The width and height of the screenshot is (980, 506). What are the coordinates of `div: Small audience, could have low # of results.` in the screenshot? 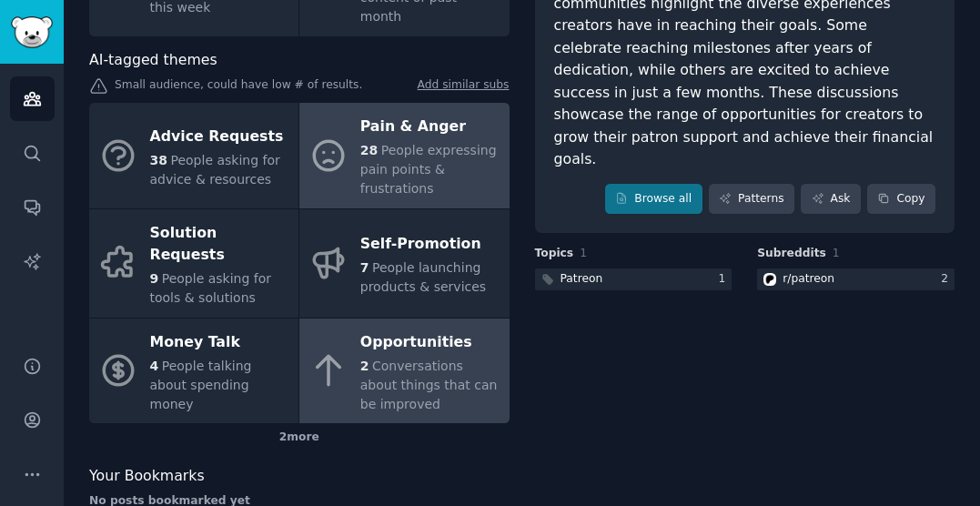 It's located at (299, 86).